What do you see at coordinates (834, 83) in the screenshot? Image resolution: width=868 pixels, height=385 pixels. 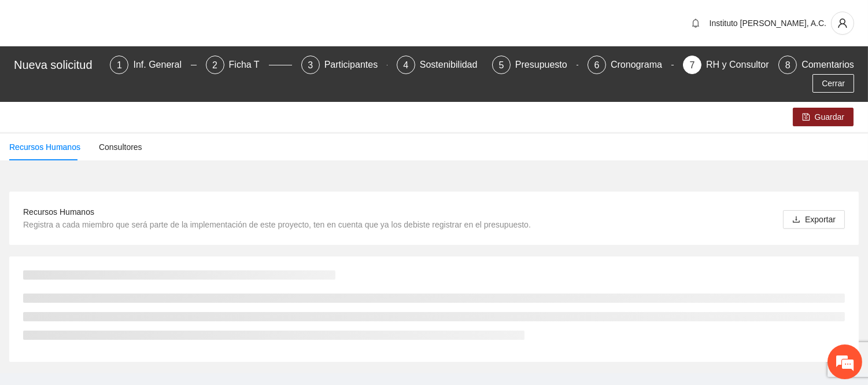 I see `span: Cerrar` at bounding box center [834, 83].